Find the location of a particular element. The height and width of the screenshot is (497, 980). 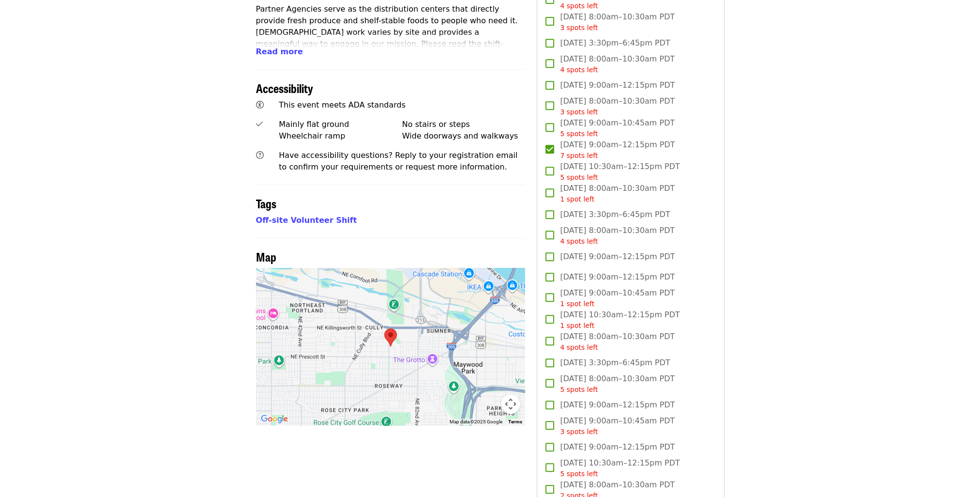

span: This event meets ADA standards is located at coordinates (342, 104).